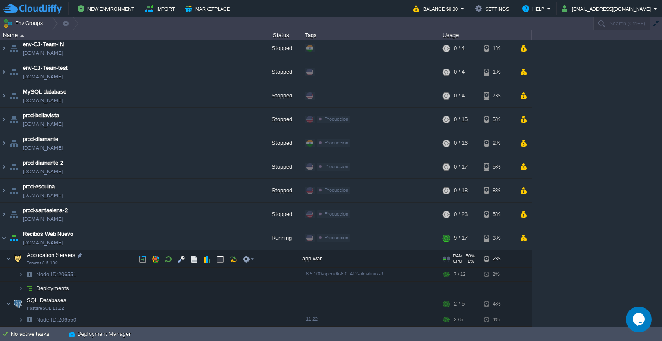 Image resolution: width=662 pixels, height=341 pixels. Describe the element at coordinates (24, 23) in the screenshot. I see `button: Env Groups` at that location.